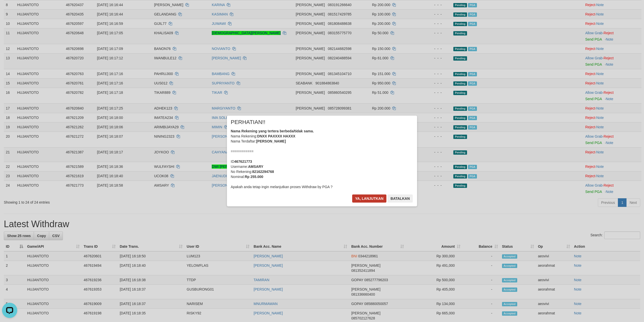 Image resolution: width=644 pixels, height=322 pixels. I want to click on button: Open LiveChat chat widget, so click(10, 10).